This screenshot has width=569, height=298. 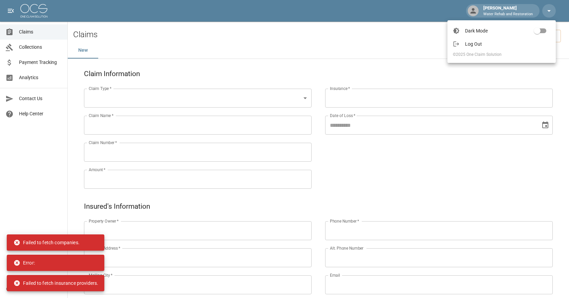 I want to click on span: Log Out, so click(x=508, y=44).